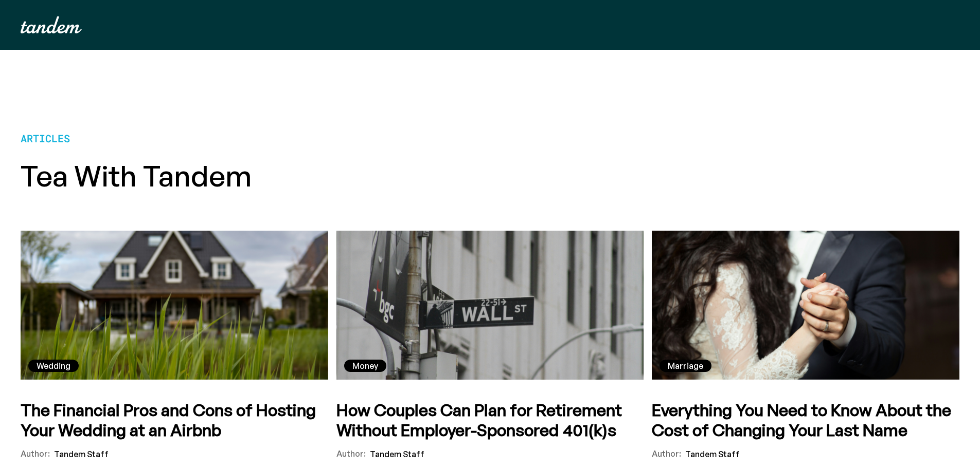  What do you see at coordinates (174, 430) in the screenshot?
I see `a: The Financial Pros and Cons of Hosting Your Wedding at an AirbnbAuthor:Tandem Staff` at bounding box center [174, 430].